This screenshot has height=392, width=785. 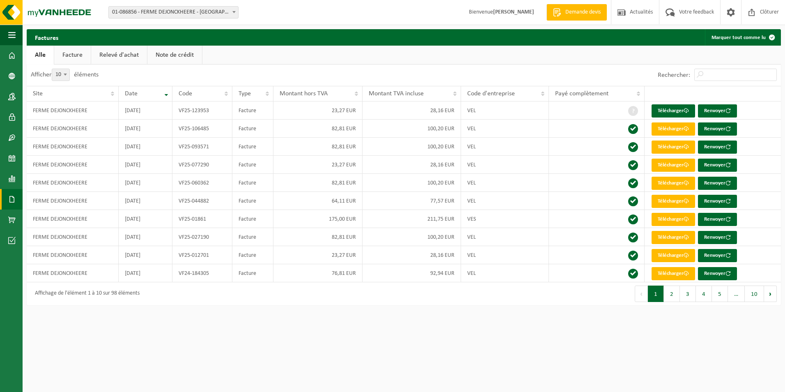 I want to click on label: Rechercher:, so click(x=674, y=75).